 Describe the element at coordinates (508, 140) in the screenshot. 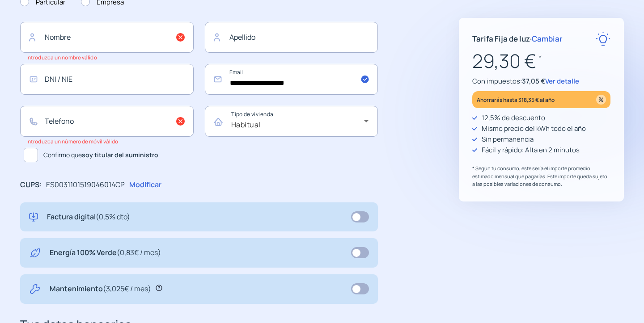

I see `p: Sin permanencia` at that location.